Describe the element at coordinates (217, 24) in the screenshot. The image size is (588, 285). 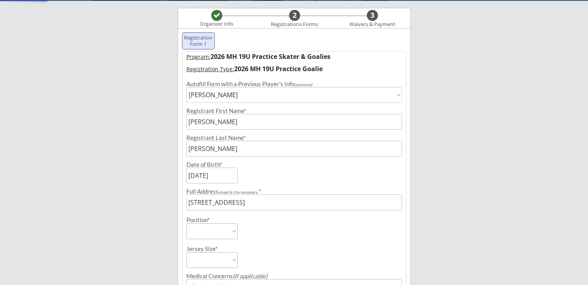
I see `div: Organizer Info` at that location.